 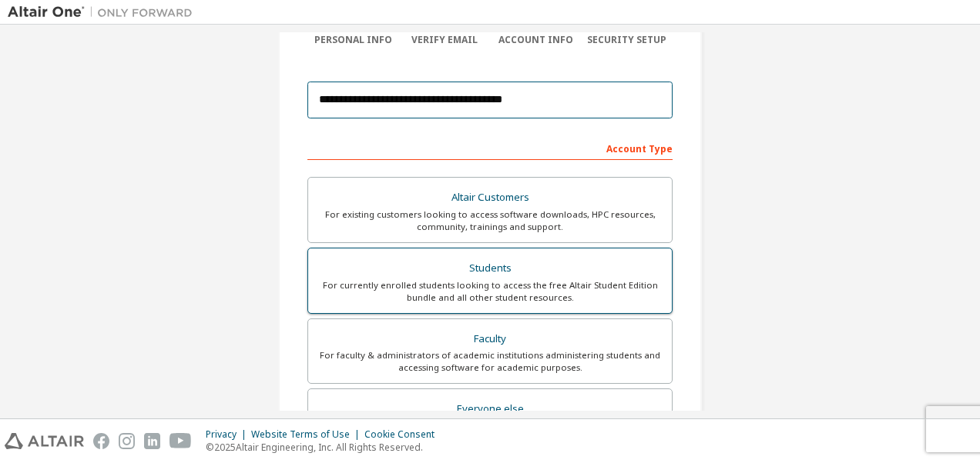 What do you see at coordinates (490, 409) in the screenshot?
I see `div: Everyone else` at bounding box center [490, 409].